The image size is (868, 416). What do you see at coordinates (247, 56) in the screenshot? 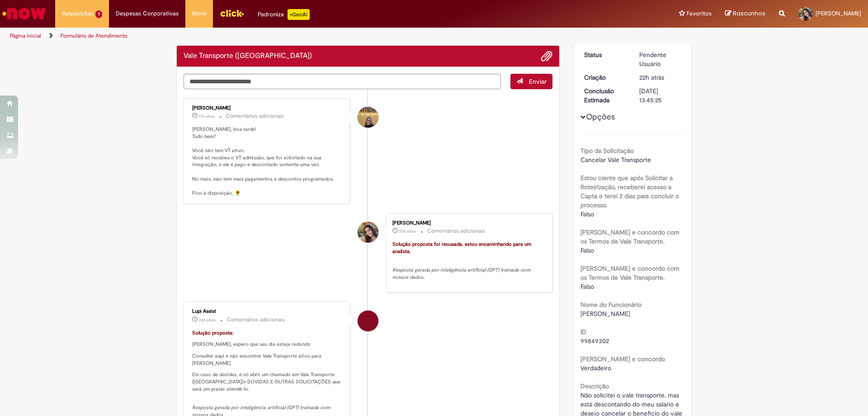
I see `h2: Vale Transporte (VT) Histórico de tíquete` at bounding box center [247, 56].